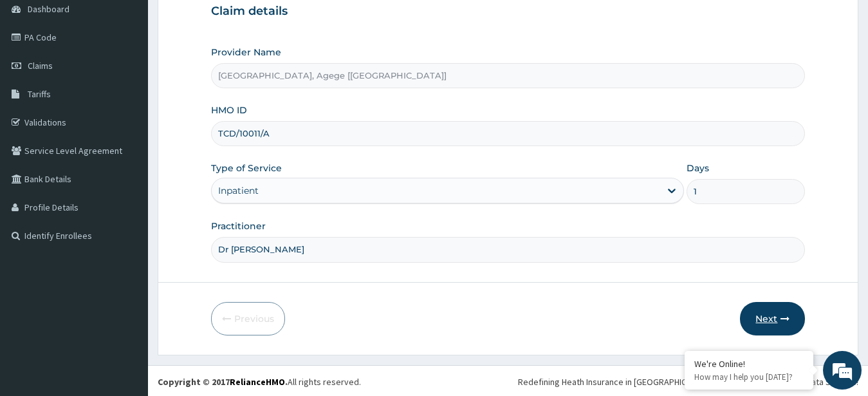 The width and height of the screenshot is (868, 396). Describe the element at coordinates (238, 226) in the screenshot. I see `label: Practitioner` at that location.